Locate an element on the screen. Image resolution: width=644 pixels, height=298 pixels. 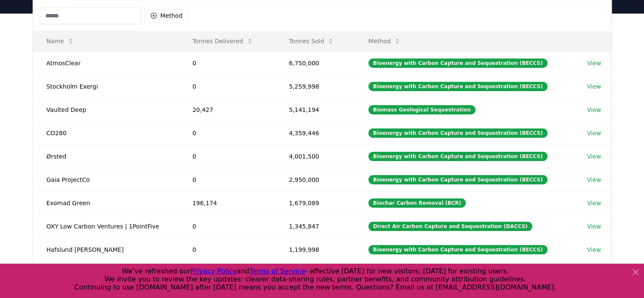
td: 20,427 is located at coordinates (227, 109).